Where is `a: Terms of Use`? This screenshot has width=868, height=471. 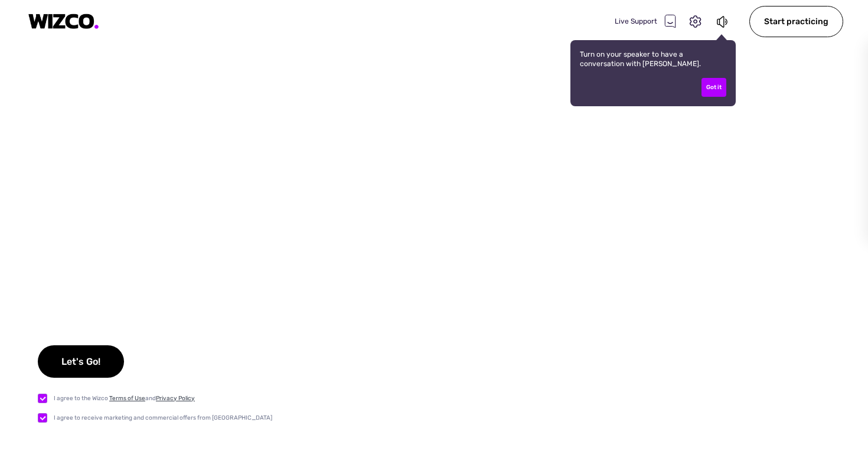
a: Terms of Use is located at coordinates (127, 398).